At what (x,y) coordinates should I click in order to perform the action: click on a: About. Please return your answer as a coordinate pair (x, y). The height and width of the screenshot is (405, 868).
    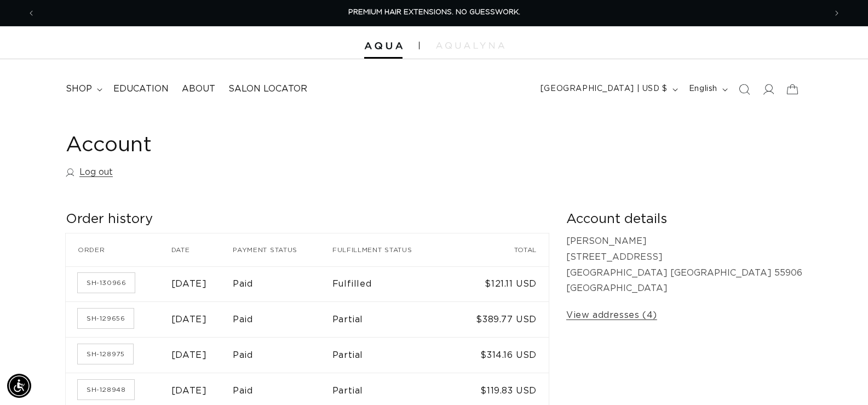
    Looking at the image, I should click on (198, 89).